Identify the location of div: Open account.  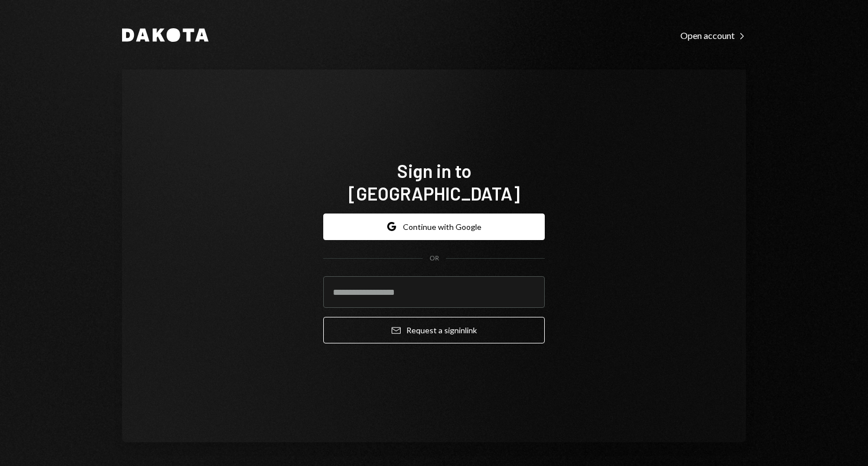
(713, 35).